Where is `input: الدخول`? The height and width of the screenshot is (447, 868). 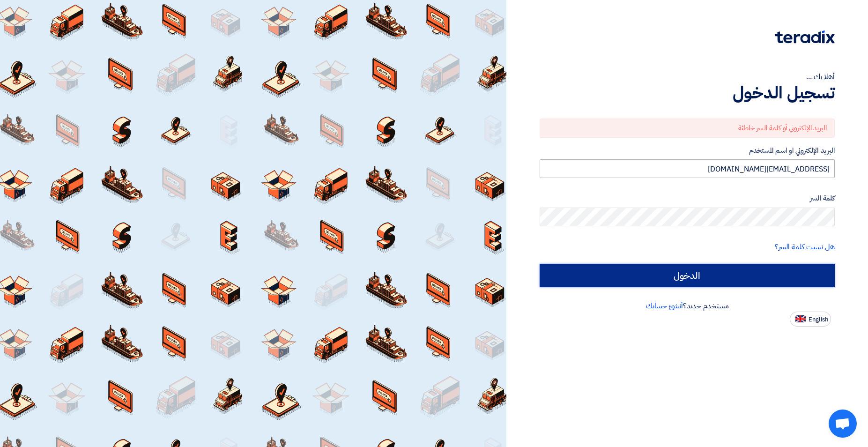
input: الدخول is located at coordinates (687, 276).